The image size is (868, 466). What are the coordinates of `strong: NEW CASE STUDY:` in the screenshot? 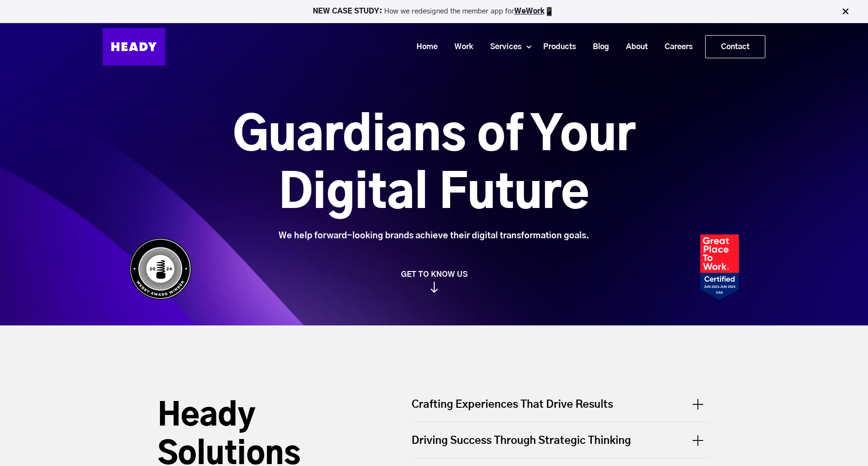 It's located at (348, 11).